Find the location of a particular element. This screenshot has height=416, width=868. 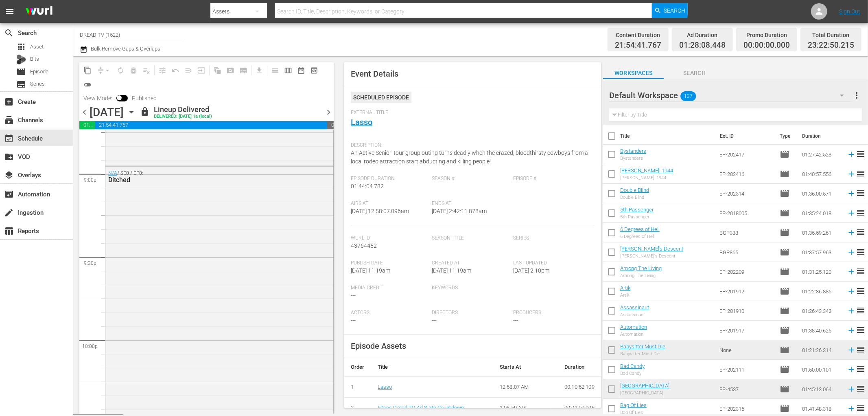

a: Automation is located at coordinates (634, 327).